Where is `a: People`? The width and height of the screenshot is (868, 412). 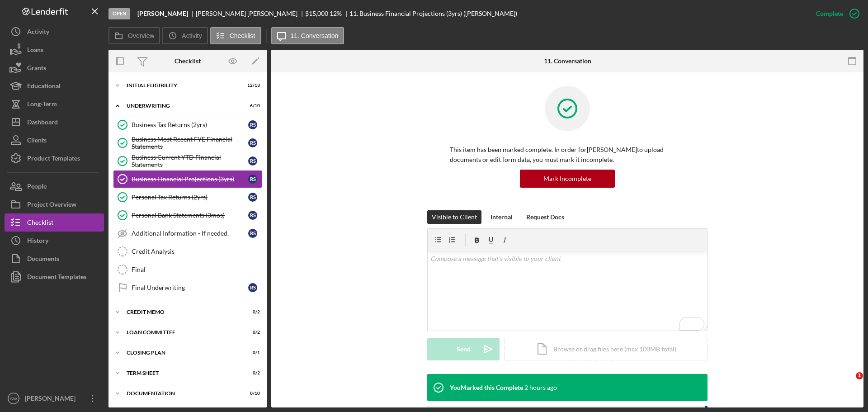
a: People is located at coordinates (54, 187).